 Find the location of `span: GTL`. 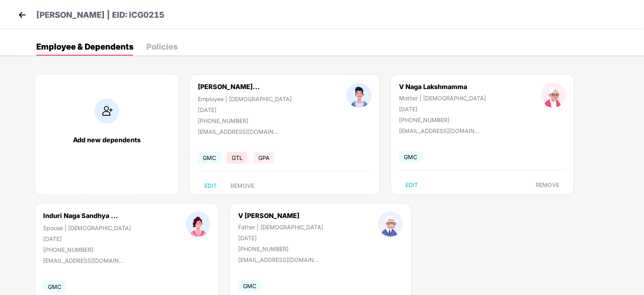

span: GTL is located at coordinates (237, 157).